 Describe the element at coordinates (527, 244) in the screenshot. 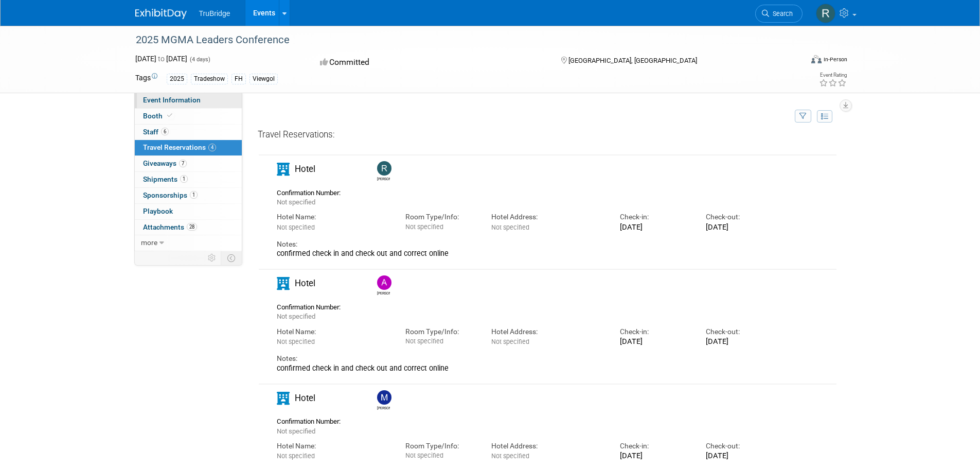

I see `div: Notes:` at that location.